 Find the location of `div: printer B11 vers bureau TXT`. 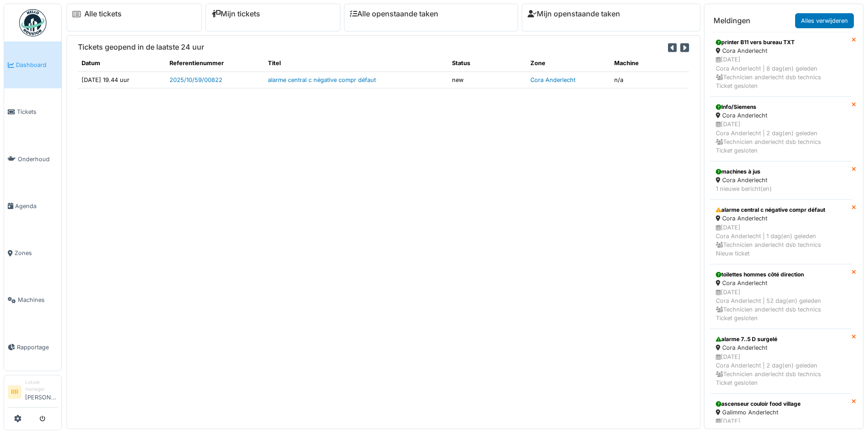

div: printer B11 vers bureau TXT is located at coordinates (780, 42).